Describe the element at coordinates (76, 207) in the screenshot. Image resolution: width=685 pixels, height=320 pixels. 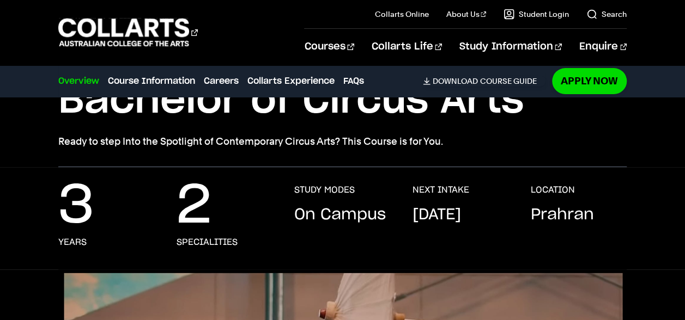
I see `p: 3` at that location.